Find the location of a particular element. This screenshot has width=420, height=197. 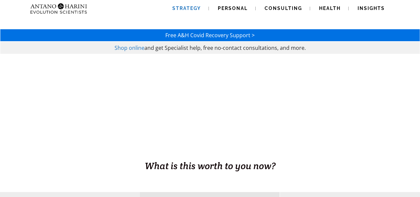

span: Personal is located at coordinates (233, 8).